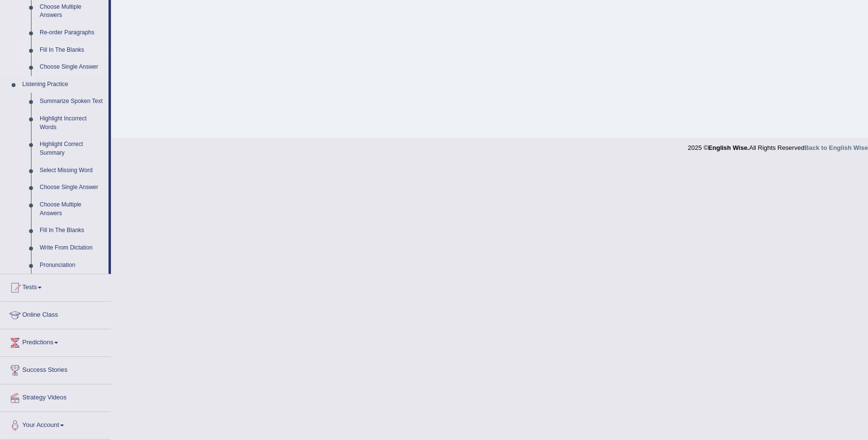  Describe the element at coordinates (72, 123) in the screenshot. I see `a: Highlight Incorrect Words` at that location.